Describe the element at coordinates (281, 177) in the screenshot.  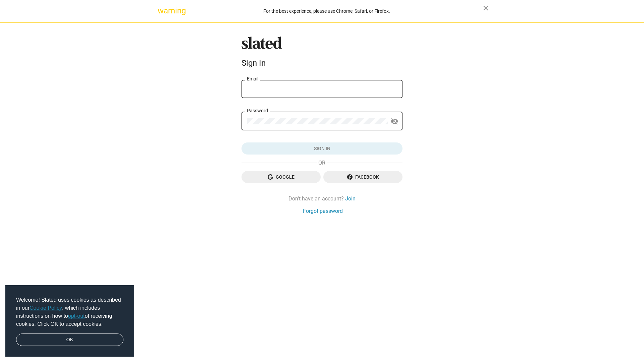
I see `span: Google` at that location.